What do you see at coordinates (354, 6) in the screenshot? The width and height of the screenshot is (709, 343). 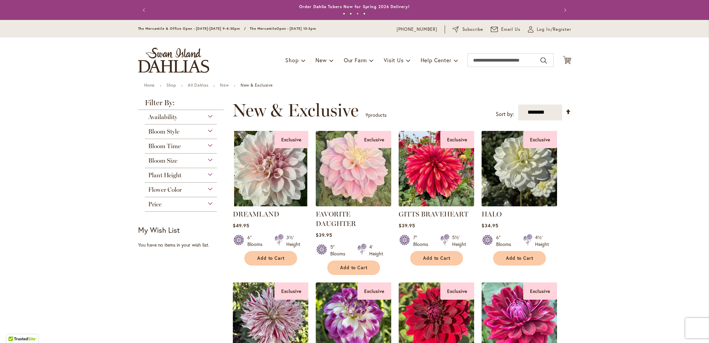 I see `a: Order Dahlia Tubers Now for Spring 2026 Delivery!` at bounding box center [354, 6].